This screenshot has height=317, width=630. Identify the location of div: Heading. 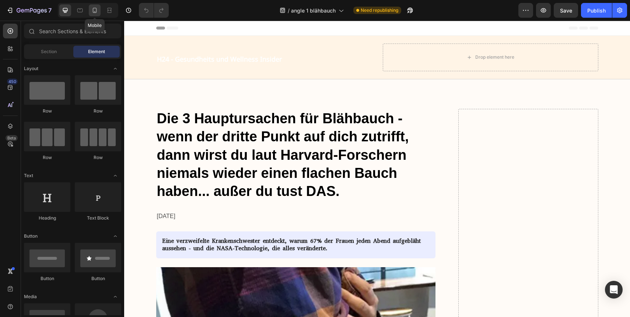
(47, 218).